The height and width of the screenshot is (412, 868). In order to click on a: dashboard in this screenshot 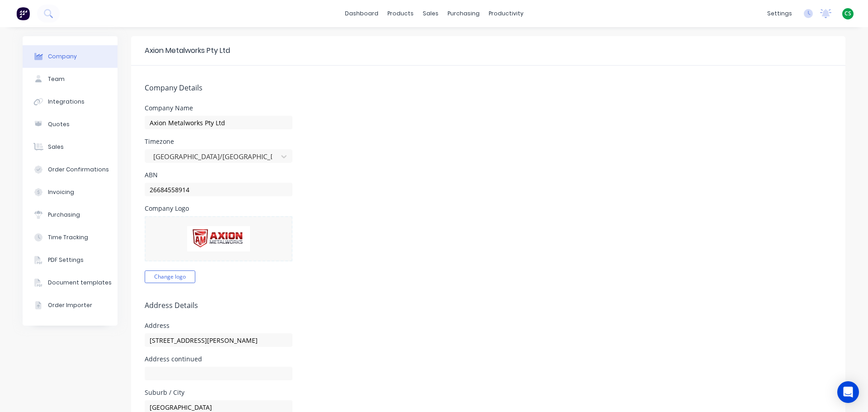, I will do `click(362, 14)`.